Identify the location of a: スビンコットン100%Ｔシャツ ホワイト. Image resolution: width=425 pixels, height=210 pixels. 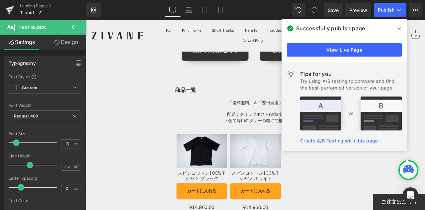
(201, 184).